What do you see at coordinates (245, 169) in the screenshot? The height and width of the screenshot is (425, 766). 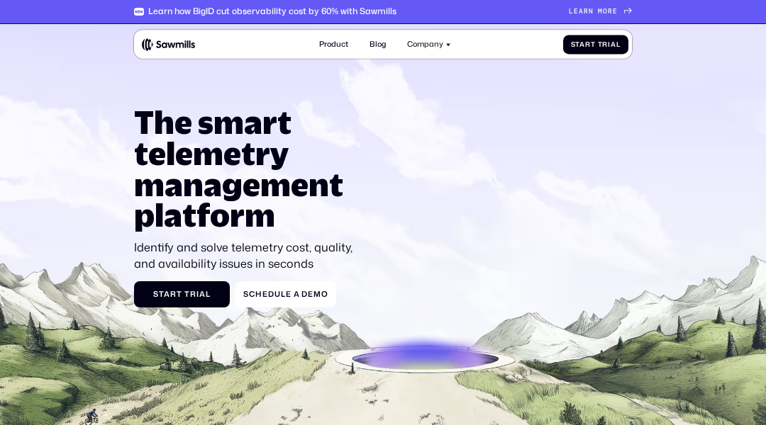 I see `h1: The smart telemetry management platform` at bounding box center [245, 169].